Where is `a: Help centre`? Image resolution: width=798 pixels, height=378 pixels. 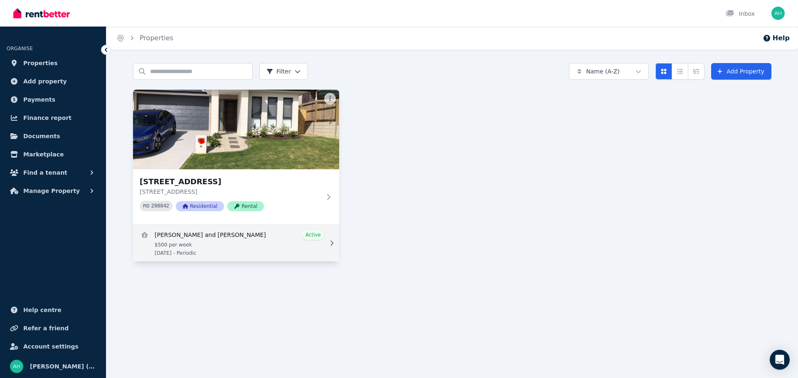
a: Help centre is located at coordinates (53, 310).